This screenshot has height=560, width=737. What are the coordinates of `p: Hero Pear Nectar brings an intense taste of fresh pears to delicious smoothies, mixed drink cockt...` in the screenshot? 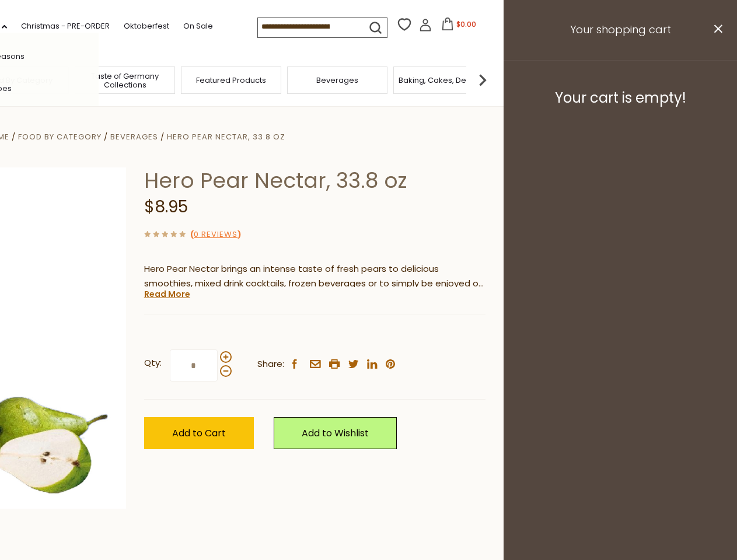 It's located at (314, 277).